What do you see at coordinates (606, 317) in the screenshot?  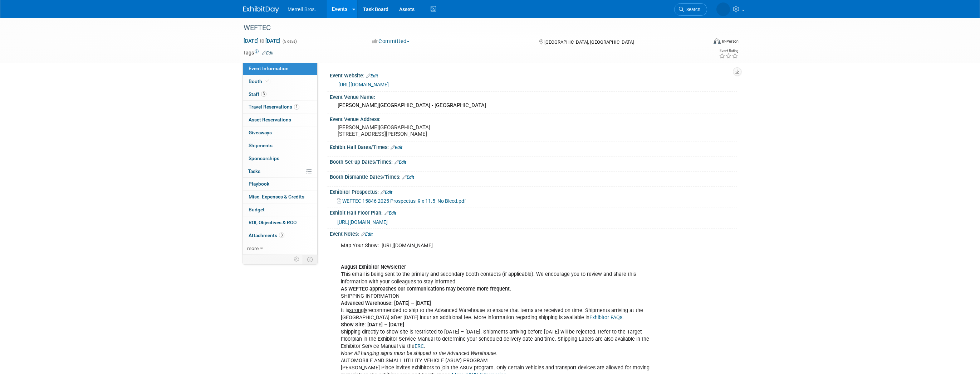 I see `a: Exhibitor FAQs` at bounding box center [606, 317].